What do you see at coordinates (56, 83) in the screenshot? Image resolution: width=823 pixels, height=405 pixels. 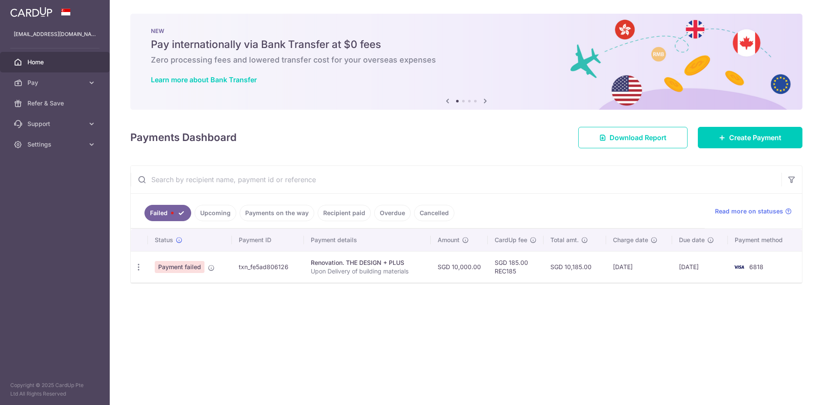 I see `span: Pay` at bounding box center [56, 83].